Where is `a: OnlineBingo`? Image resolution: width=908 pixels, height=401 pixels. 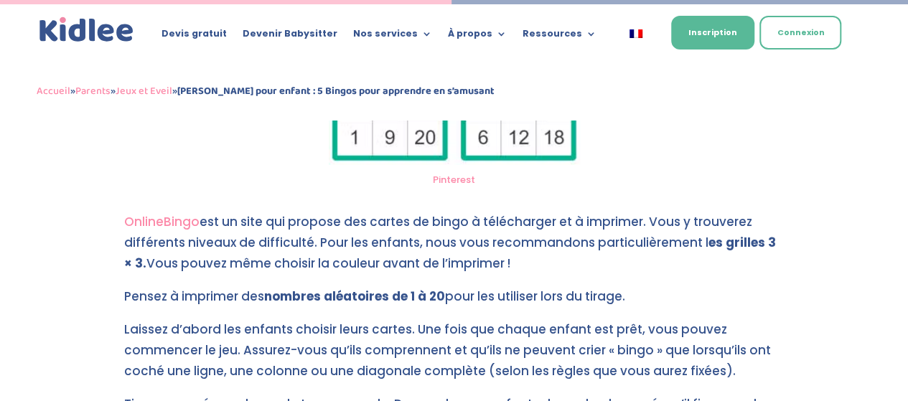
a: OnlineBingo is located at coordinates (161, 222).